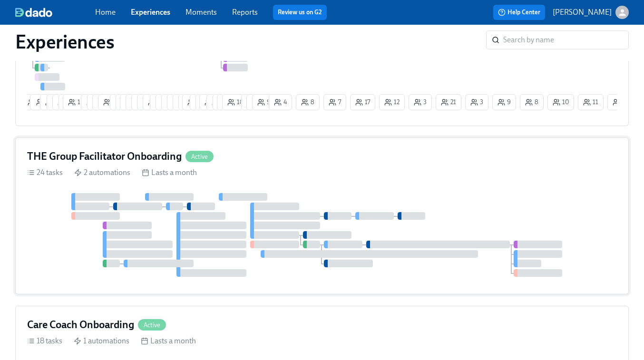 This screenshot has height=360, width=644. Describe the element at coordinates (362, 102) in the screenshot. I see `button: 17` at that location.